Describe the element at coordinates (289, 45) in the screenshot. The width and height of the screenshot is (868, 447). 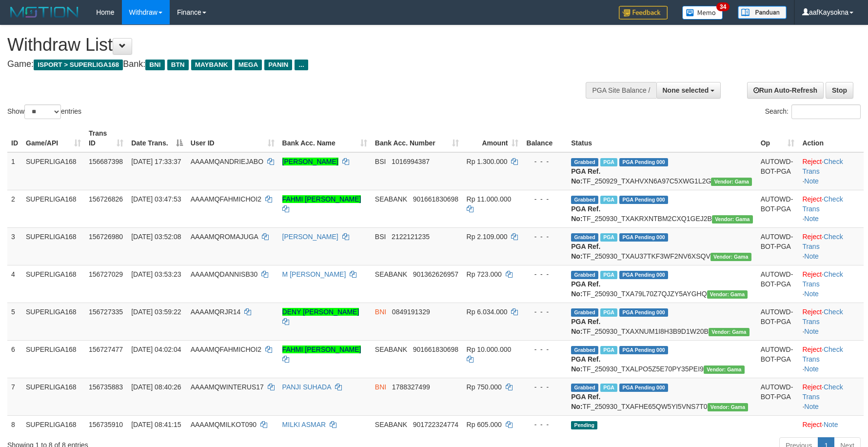
I see `h1: Withdraw List` at that location.